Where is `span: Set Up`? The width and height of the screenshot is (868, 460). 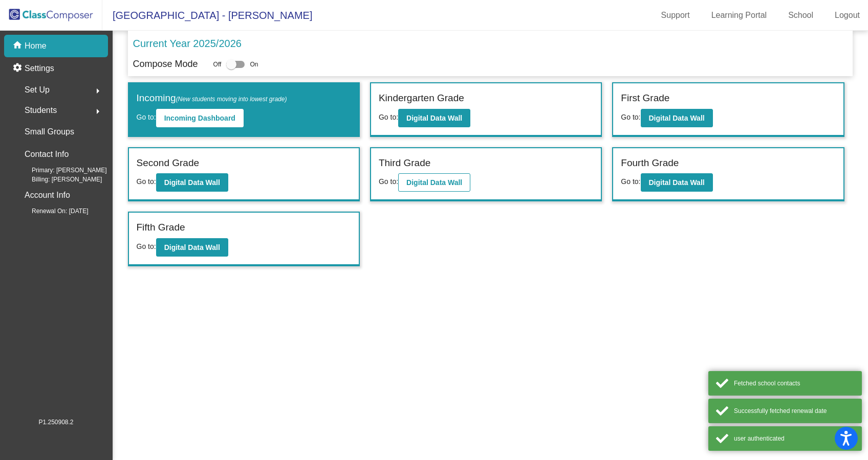
span: Set Up is located at coordinates (37, 90).